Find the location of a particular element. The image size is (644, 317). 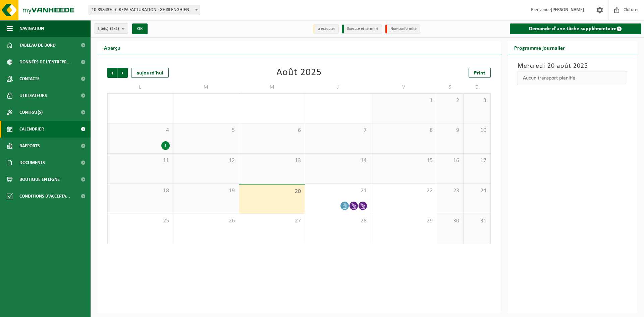

span: 7 is located at coordinates (338, 130).